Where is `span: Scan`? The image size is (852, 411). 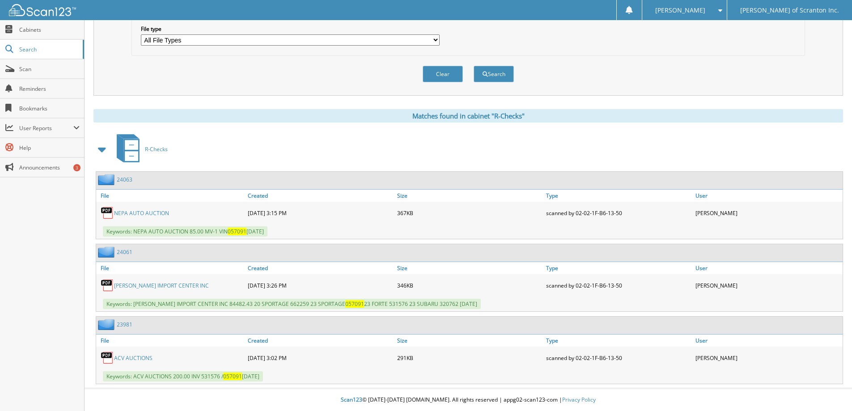 span: Scan is located at coordinates (49, 69).